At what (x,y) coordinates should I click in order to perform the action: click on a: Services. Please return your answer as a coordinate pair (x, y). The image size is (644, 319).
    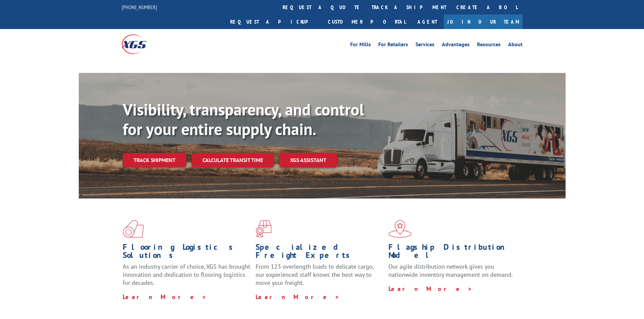
    Looking at the image, I should click on (425, 46).